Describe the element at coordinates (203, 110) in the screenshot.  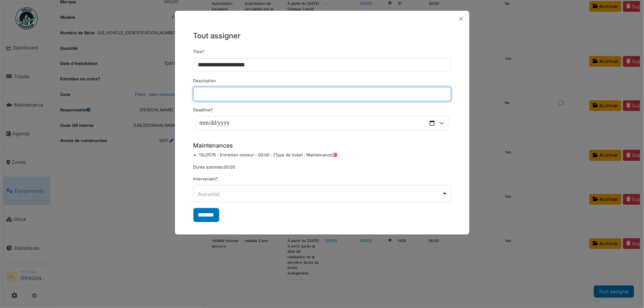
I see `label: Deadline` at that location.